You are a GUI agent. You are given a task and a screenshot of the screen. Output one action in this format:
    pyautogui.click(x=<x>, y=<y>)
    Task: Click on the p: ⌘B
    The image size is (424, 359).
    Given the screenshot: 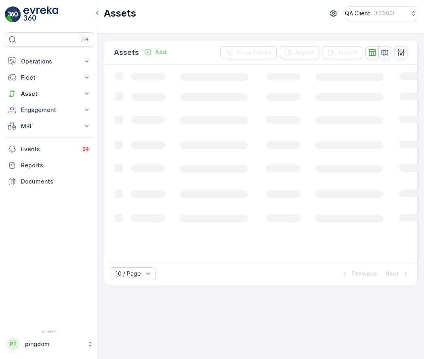 What is the action you would take?
    pyautogui.click(x=84, y=40)
    